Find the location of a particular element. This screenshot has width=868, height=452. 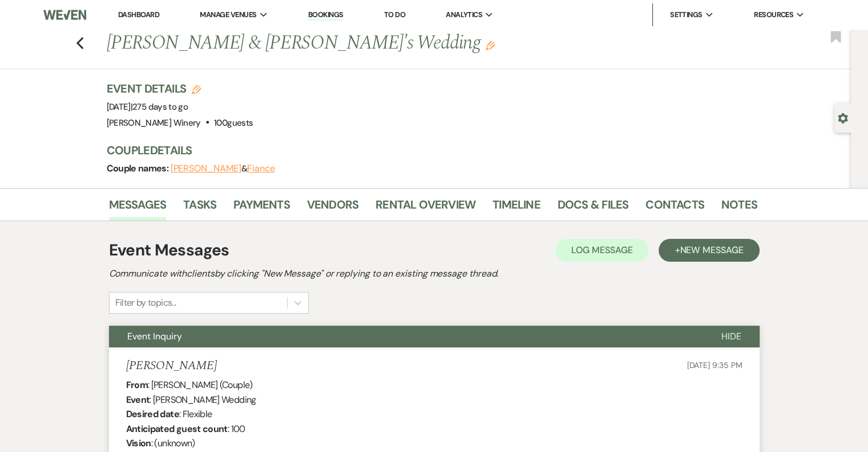

span: Settings is located at coordinates (686, 15).